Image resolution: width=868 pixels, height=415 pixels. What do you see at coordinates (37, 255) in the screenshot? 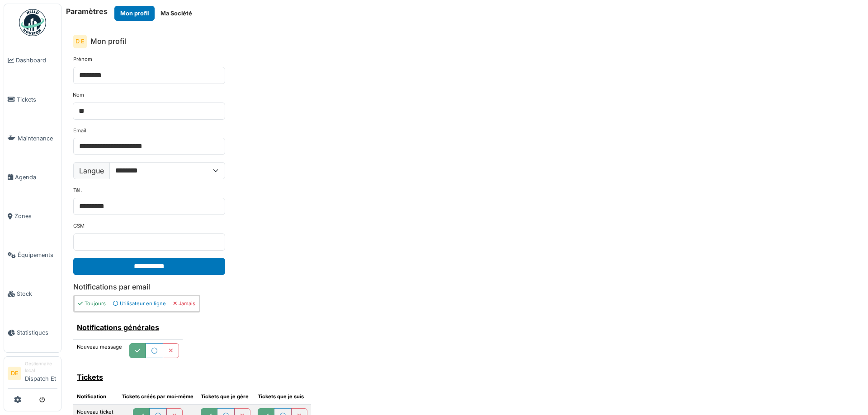
I see `span: Équipements` at bounding box center [37, 255].